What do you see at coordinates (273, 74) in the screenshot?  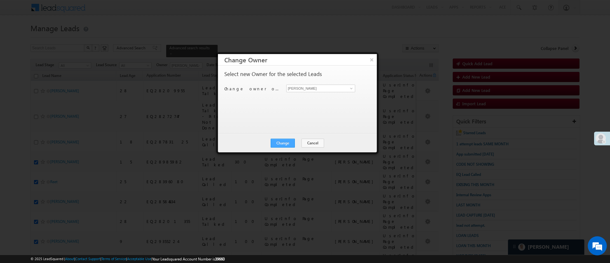 I see `p: Select new Owner for the selected Leads` at bounding box center [273, 74].